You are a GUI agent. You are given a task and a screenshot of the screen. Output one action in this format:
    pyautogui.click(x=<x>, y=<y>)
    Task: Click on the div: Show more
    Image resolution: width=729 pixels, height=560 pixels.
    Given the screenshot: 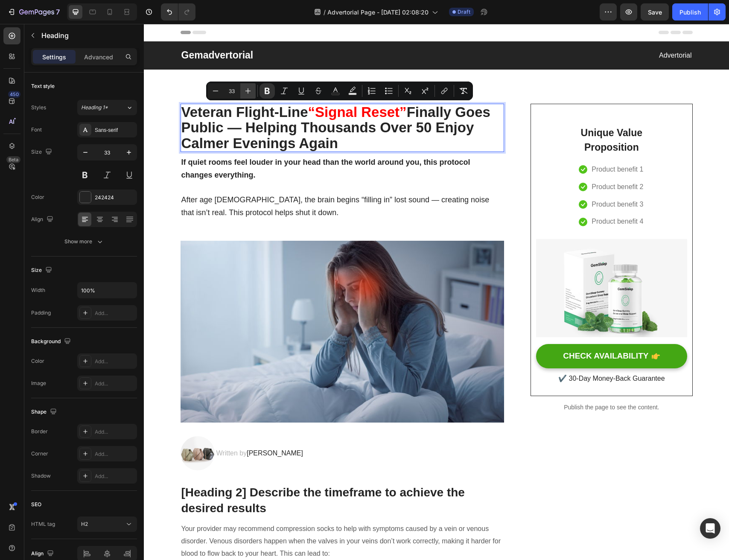 What is the action you would take?
    pyautogui.click(x=84, y=242)
    